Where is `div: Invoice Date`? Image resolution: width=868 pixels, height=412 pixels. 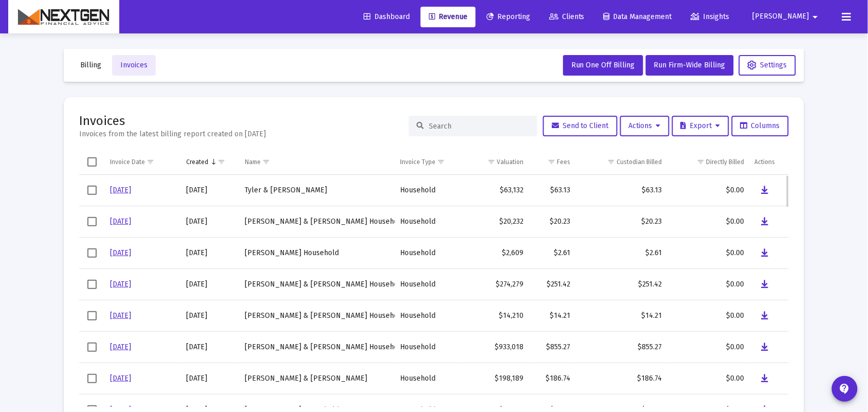
div: Invoice Date is located at coordinates (127, 162).